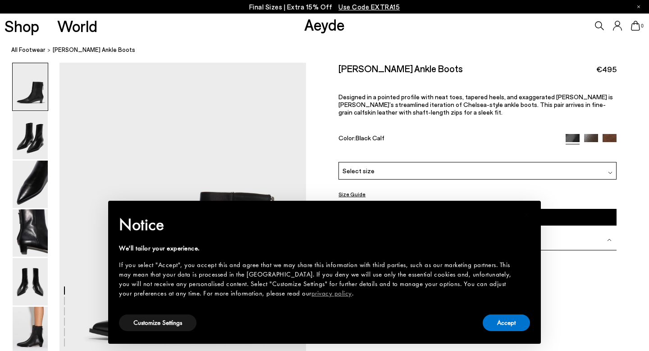  What do you see at coordinates (324, 7) in the screenshot?
I see `p: Final Sizes | Extra 15% Off` at bounding box center [324, 7].